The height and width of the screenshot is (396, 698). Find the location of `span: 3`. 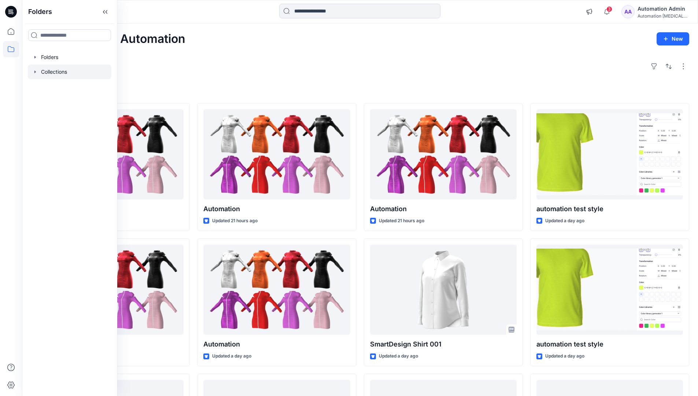

span: 3 is located at coordinates (609, 9).